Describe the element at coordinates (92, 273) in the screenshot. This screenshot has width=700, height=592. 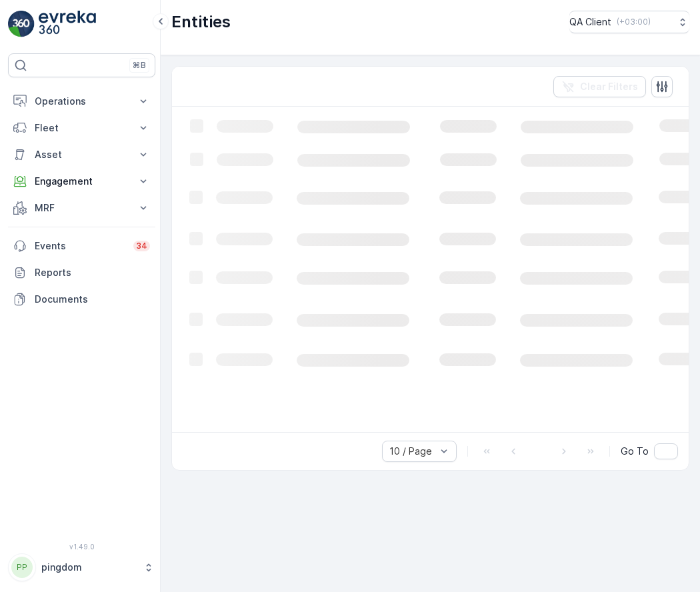
I see `p: Reports` at that location.